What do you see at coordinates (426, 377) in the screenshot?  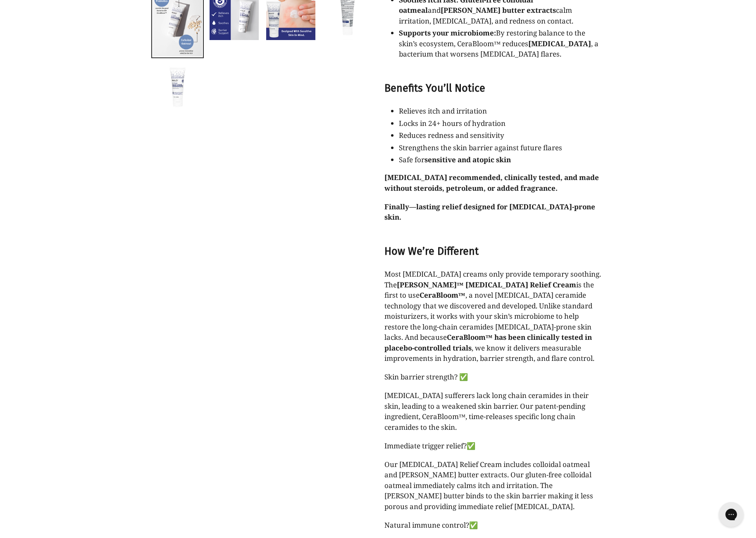 I see `span: Skin barrier strength? ✅` at bounding box center [426, 377].